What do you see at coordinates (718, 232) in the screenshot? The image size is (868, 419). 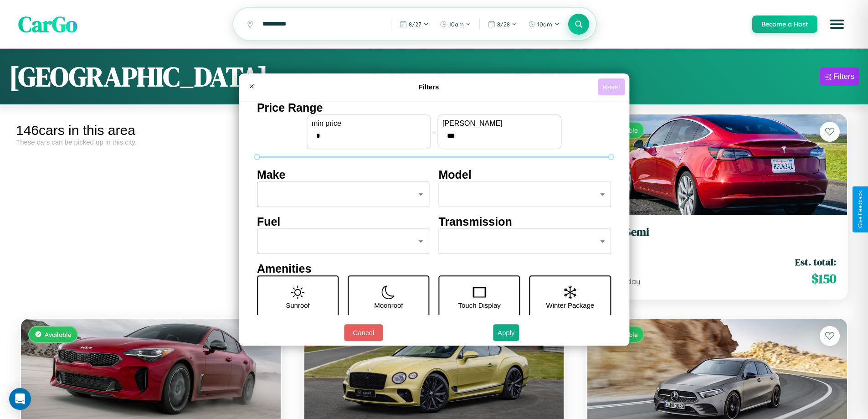 I see `h3: Tesla Semi` at bounding box center [718, 232].